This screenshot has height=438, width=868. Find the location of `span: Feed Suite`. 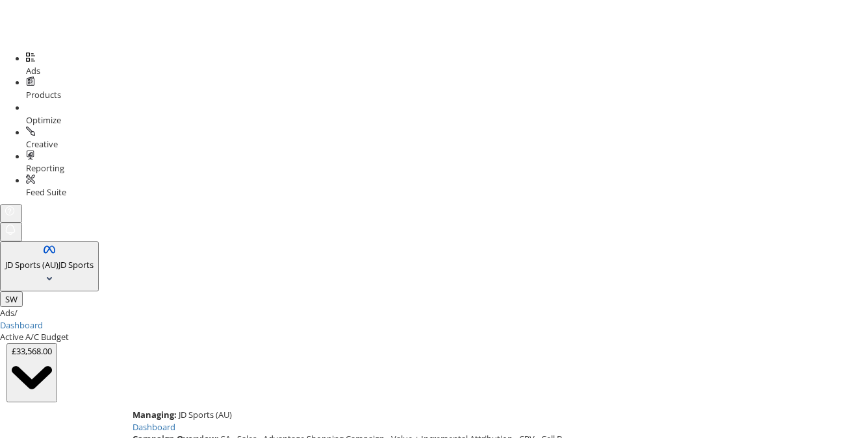

span: Feed Suite is located at coordinates (46, 192).